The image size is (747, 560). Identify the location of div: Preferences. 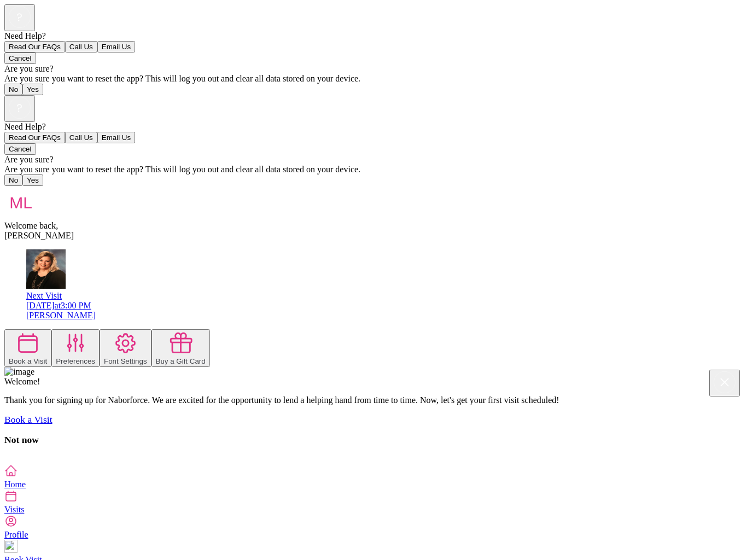
(75, 361).